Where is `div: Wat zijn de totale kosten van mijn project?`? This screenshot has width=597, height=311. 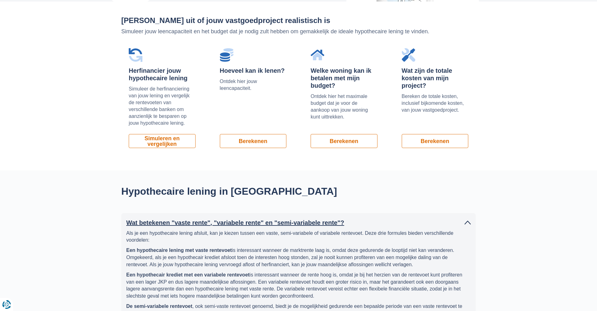
div: Wat zijn de totale kosten van mijn project? is located at coordinates (435, 78).